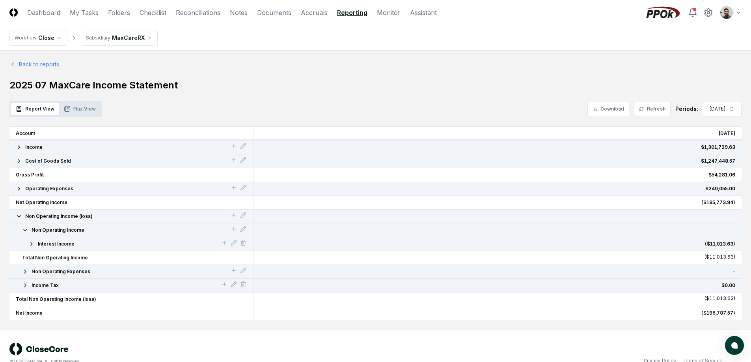  What do you see at coordinates (84, 13) in the screenshot?
I see `a: My Tasks` at bounding box center [84, 13].